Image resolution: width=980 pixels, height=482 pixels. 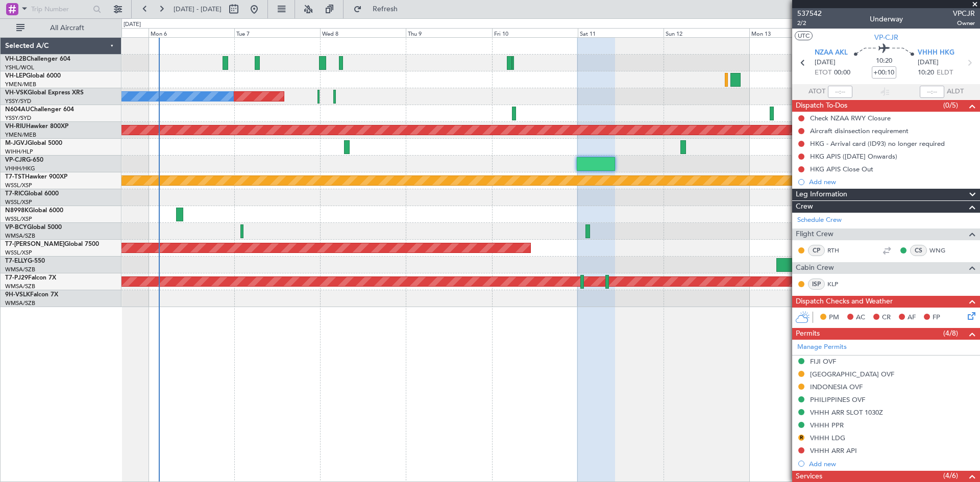 I want to click on div: INDONESIA OVF, so click(x=836, y=386).